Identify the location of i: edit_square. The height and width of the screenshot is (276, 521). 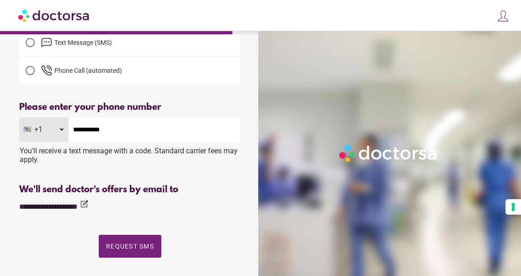
(84, 204).